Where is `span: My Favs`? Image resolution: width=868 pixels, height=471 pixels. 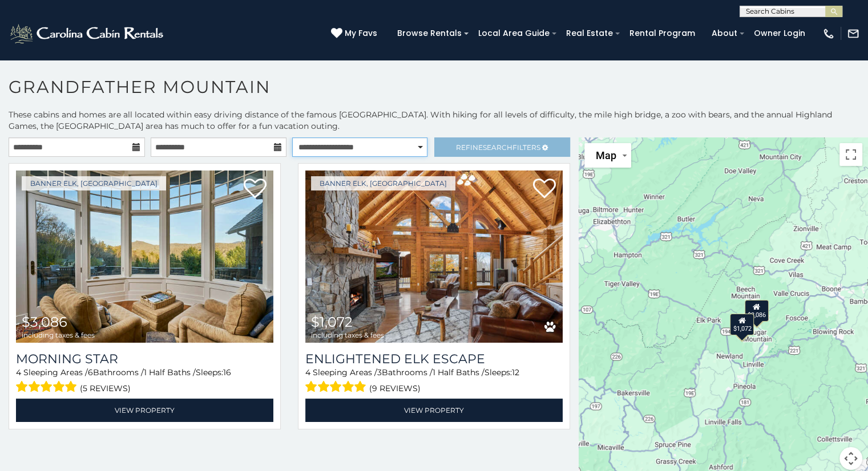 span: My Favs is located at coordinates (361, 33).